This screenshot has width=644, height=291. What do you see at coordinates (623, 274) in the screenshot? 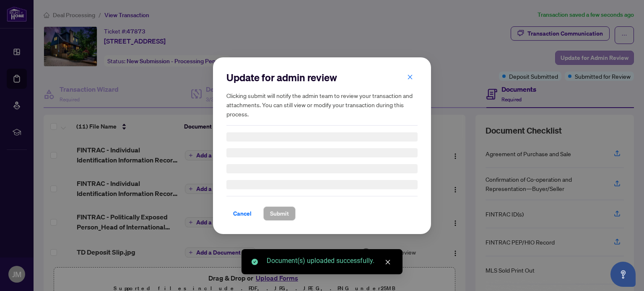
I see `button: Open asap` at bounding box center [623, 274].